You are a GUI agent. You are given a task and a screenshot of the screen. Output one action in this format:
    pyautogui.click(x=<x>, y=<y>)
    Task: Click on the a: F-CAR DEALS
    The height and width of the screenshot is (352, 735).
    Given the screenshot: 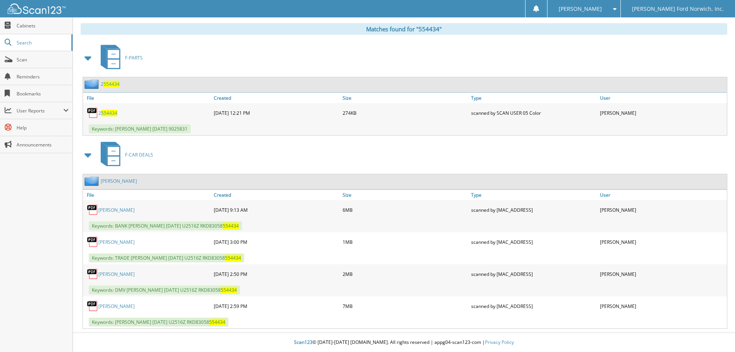 What is the action you would take?
    pyautogui.click(x=125, y=154)
    